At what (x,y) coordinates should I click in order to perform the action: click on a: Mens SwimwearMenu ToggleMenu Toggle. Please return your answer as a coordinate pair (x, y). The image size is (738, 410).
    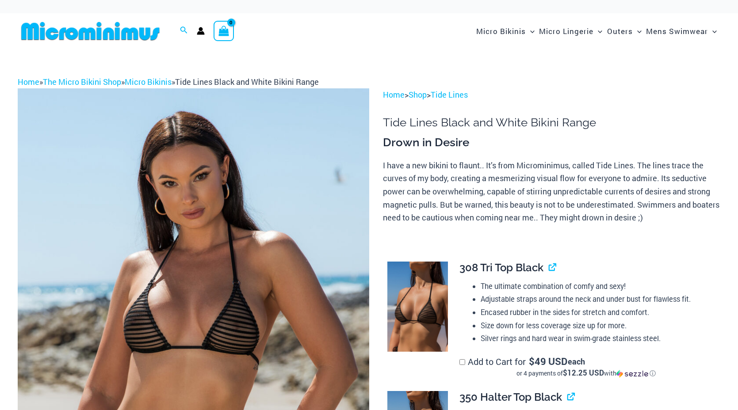
    Looking at the image, I should click on (681, 31).